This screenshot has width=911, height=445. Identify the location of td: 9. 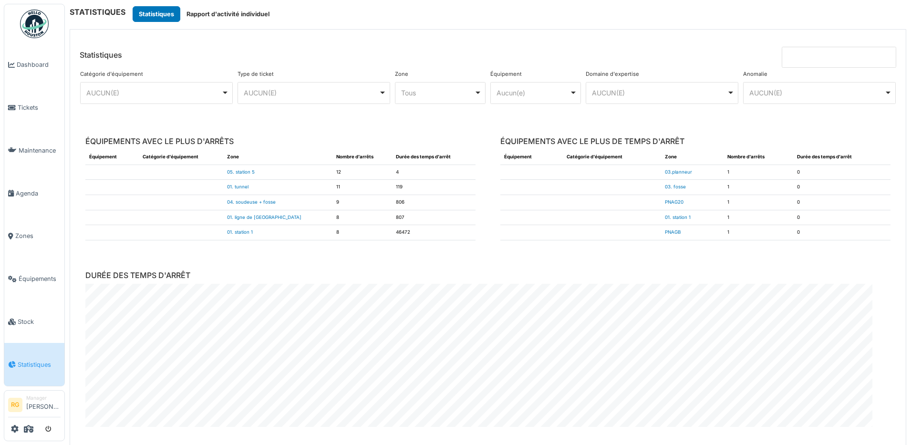
(362, 203).